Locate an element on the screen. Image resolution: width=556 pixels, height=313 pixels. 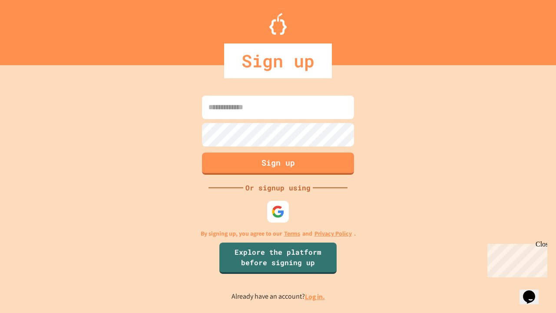
p: By signing up, you agree to our and . is located at coordinates (278, 233).